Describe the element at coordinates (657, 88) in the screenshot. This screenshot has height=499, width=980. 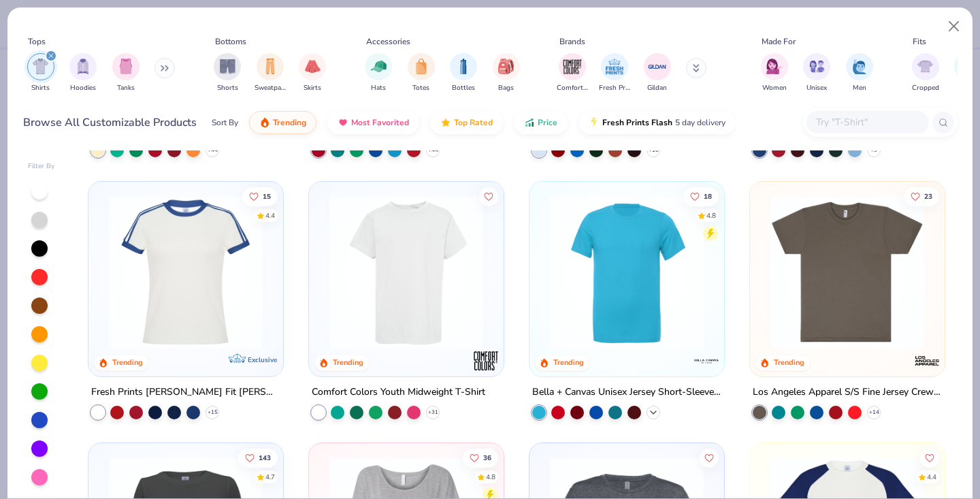
I see `span: Gildan` at that location.